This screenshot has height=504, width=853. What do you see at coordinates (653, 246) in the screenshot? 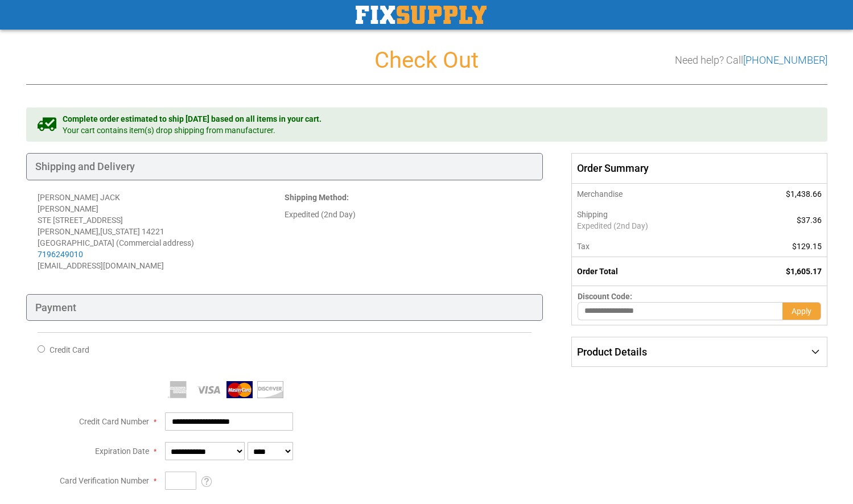
I see `th: Tax` at bounding box center [653, 246].